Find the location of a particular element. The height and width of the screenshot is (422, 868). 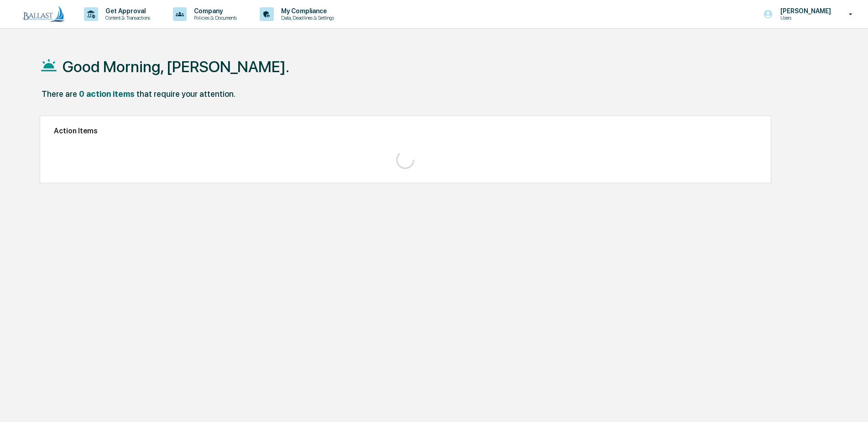

p: Get Approval is located at coordinates (127, 11).